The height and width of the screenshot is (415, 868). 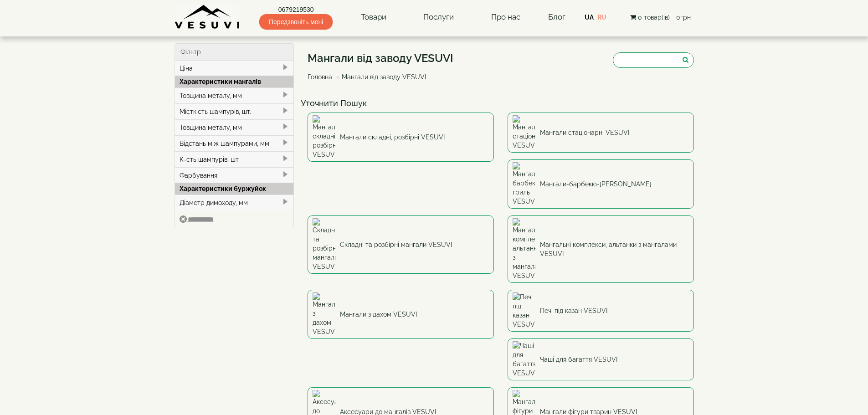 I want to click on span: 0 товар(ів) - 0грн, so click(x=664, y=17).